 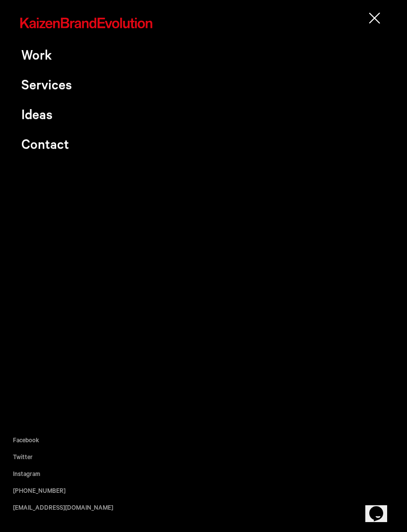 What do you see at coordinates (87, 23) in the screenshot?
I see `img: kbe_logo_new.svg` at bounding box center [87, 23].